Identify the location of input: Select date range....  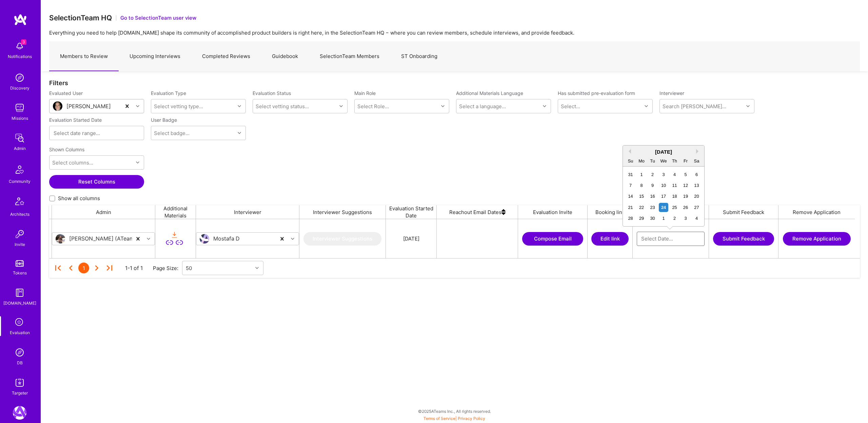
(97, 133).